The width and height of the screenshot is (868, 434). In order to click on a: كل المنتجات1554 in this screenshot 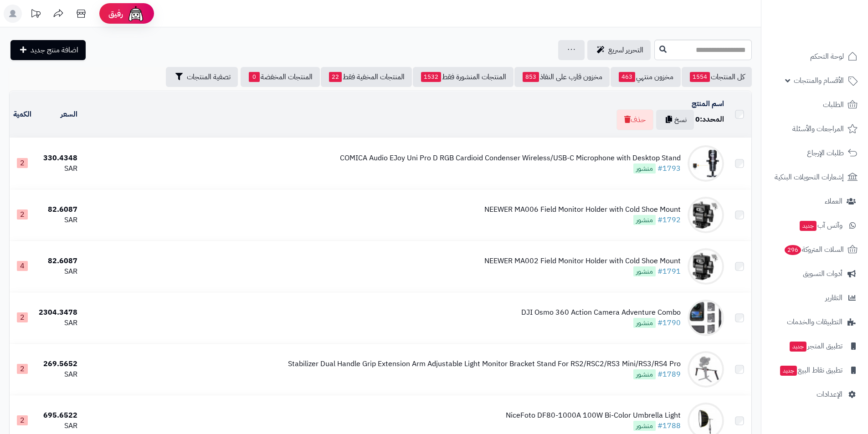, I will do `click(717, 77)`.